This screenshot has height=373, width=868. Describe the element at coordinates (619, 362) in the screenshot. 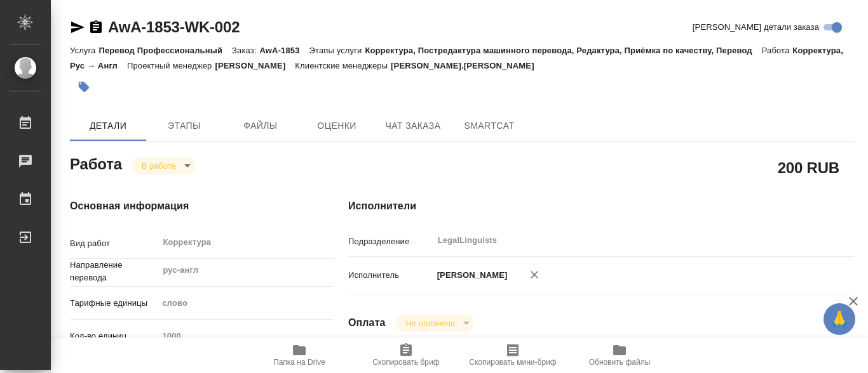

I see `span: Обновить файлы` at that location.